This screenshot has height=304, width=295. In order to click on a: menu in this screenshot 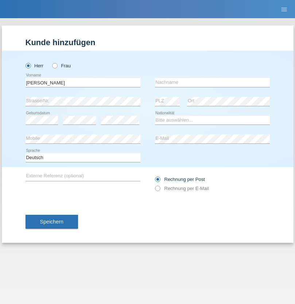, I will do `click(284, 9)`.